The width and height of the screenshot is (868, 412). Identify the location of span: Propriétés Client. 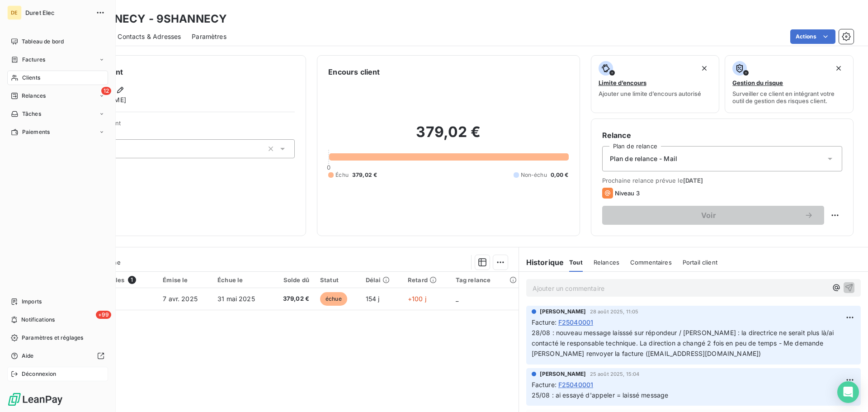
(183, 125).